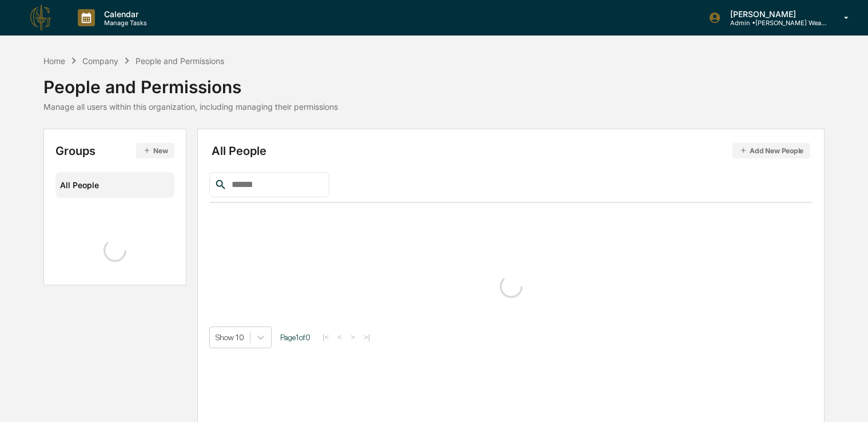  Describe the element at coordinates (123, 14) in the screenshot. I see `p: Calendar` at that location.